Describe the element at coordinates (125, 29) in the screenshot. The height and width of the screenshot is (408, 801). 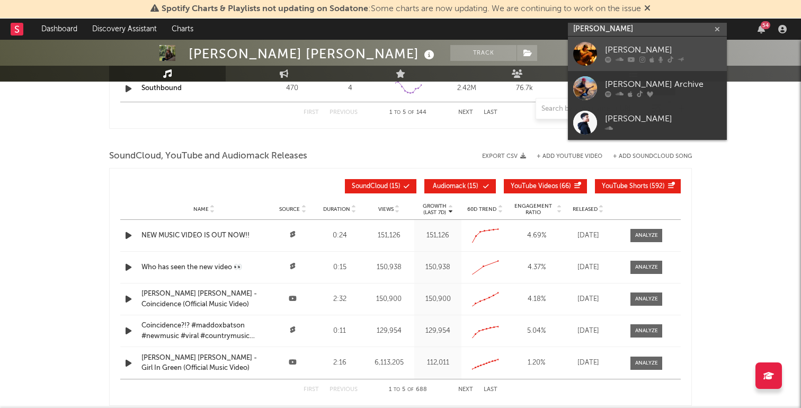
I see `a: Discovery Assistant` at that location.